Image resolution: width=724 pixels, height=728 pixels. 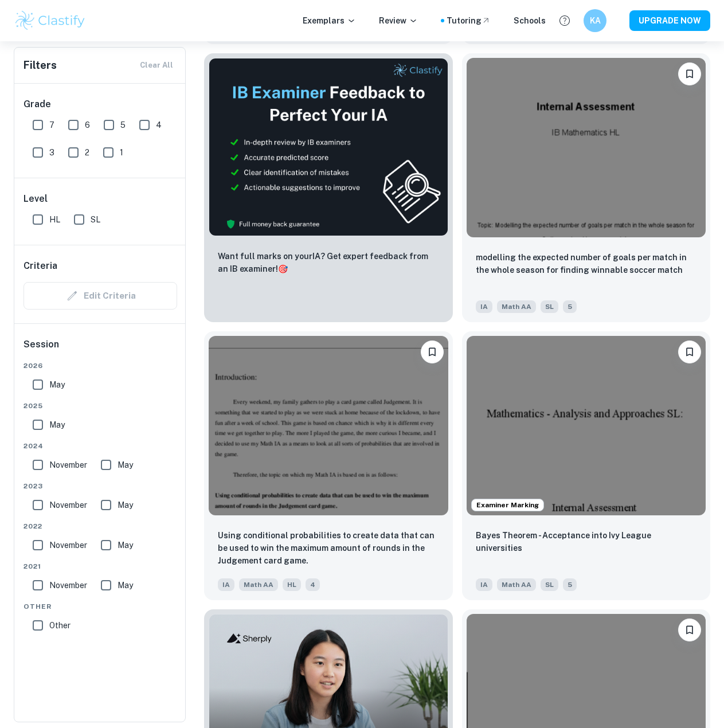 I want to click on a: Schools, so click(x=529, y=21).